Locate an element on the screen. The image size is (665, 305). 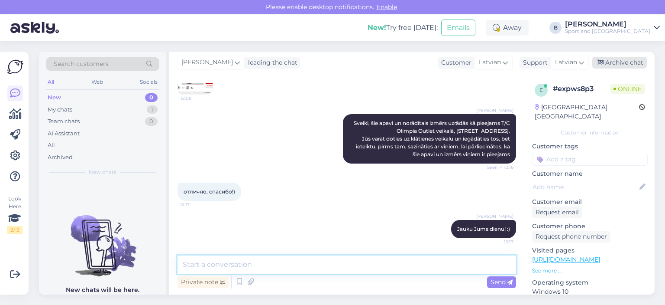
p: Customer phone is located at coordinates (590, 226).